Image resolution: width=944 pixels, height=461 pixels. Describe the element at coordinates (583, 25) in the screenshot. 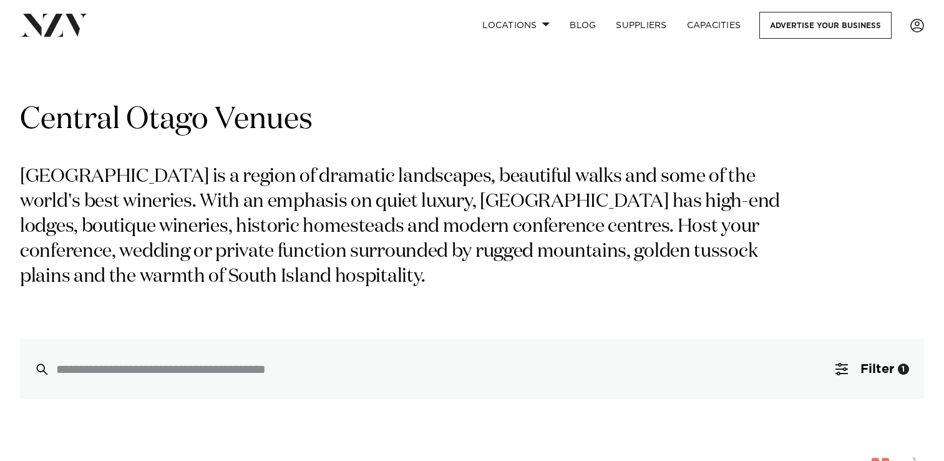

I see `a: BLOG` at that location.